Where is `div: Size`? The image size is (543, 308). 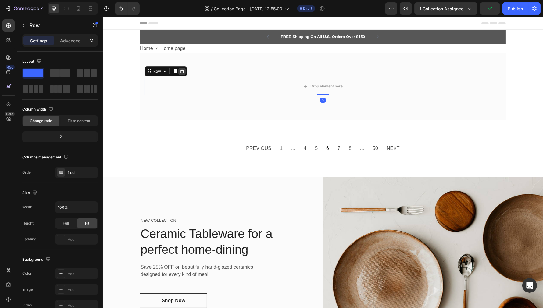 div: Size is located at coordinates (30, 193).